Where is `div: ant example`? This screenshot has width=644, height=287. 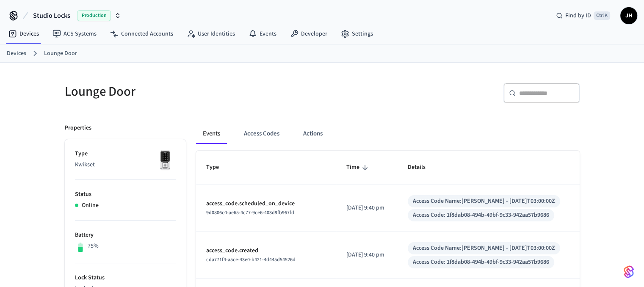 div: ant example is located at coordinates (388, 134).